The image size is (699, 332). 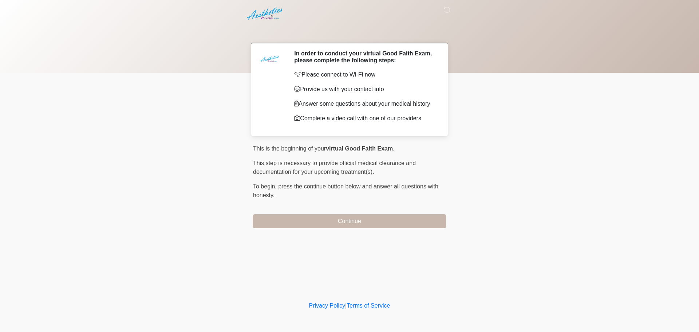 I want to click on p: Answer some questions about your medical history, so click(x=364, y=104).